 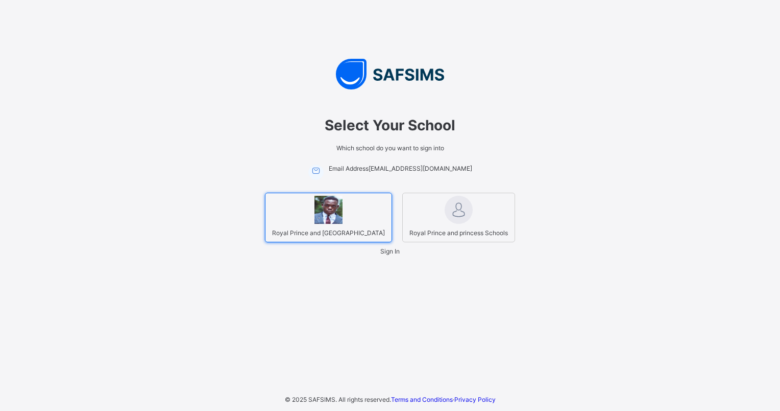 What do you see at coordinates (338, 399) in the screenshot?
I see `span: © 2025 SAFSIMS. All rights reserved.` at bounding box center [338, 399].